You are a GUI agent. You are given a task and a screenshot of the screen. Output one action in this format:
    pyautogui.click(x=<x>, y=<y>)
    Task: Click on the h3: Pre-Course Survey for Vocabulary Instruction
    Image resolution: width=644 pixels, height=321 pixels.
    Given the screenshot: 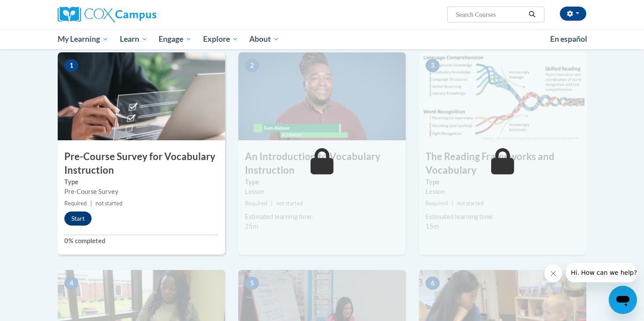 What is the action you would take?
    pyautogui.click(x=142, y=163)
    